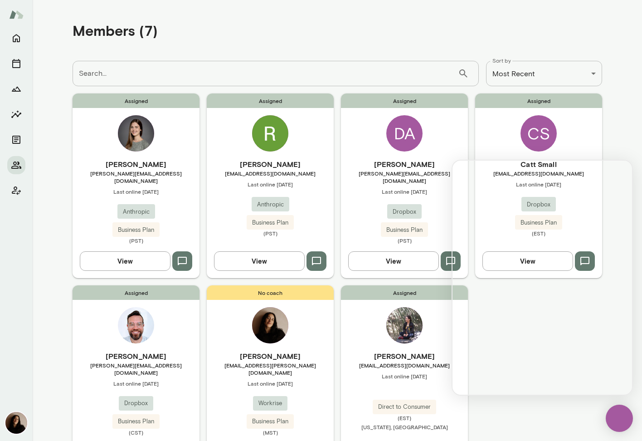  Describe the element at coordinates (404, 407) in the screenshot. I see `span: Direct to Consumer` at that location.